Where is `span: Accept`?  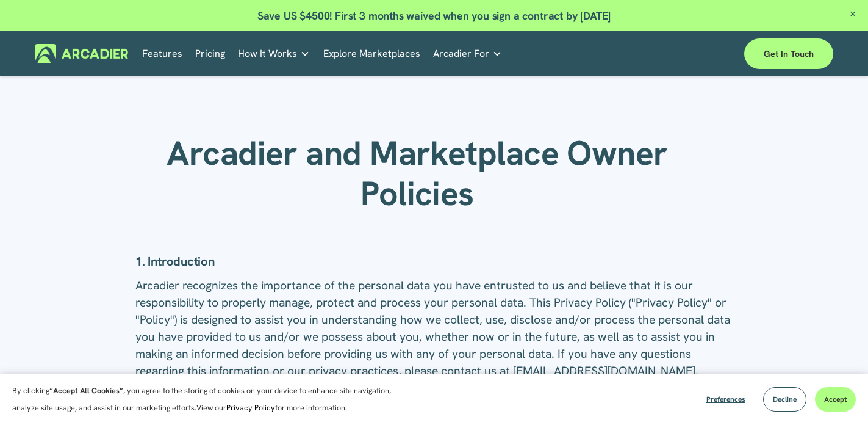
span: Accept is located at coordinates (835, 399).